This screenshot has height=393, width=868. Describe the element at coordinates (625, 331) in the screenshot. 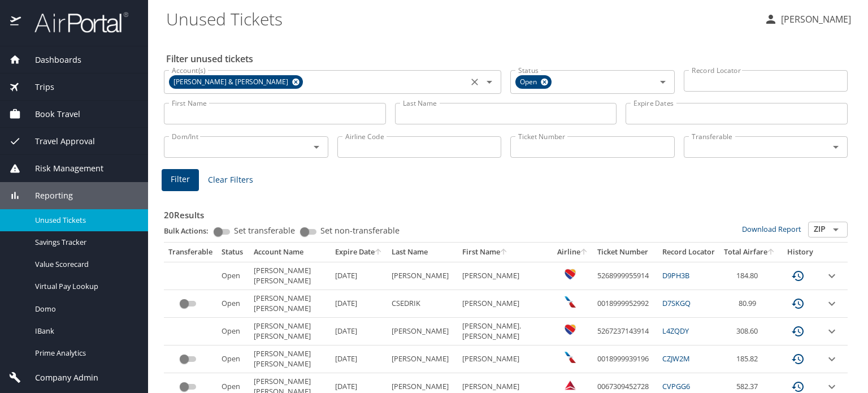

I see `td: 5267237143914` at that location.